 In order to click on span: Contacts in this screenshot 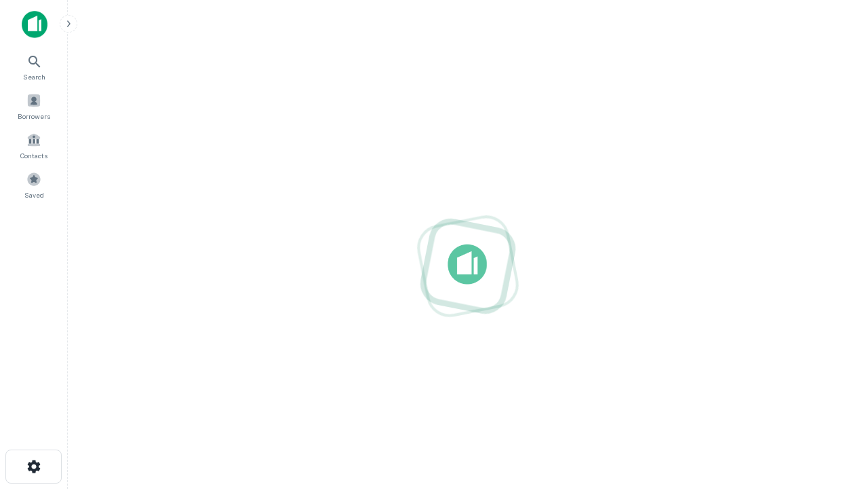, I will do `click(34, 156)`.